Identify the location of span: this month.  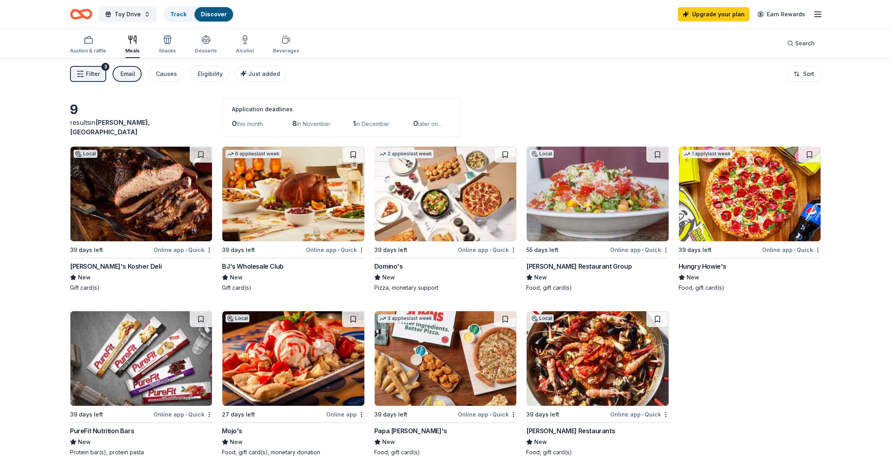
(250, 124).